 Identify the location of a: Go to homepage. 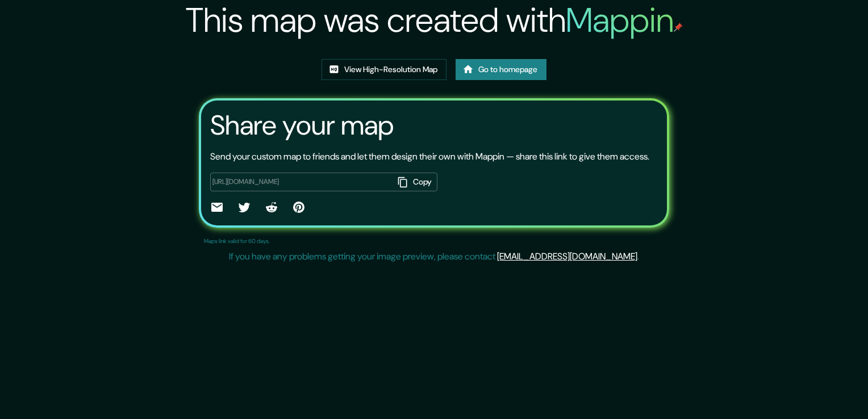
(501, 70).